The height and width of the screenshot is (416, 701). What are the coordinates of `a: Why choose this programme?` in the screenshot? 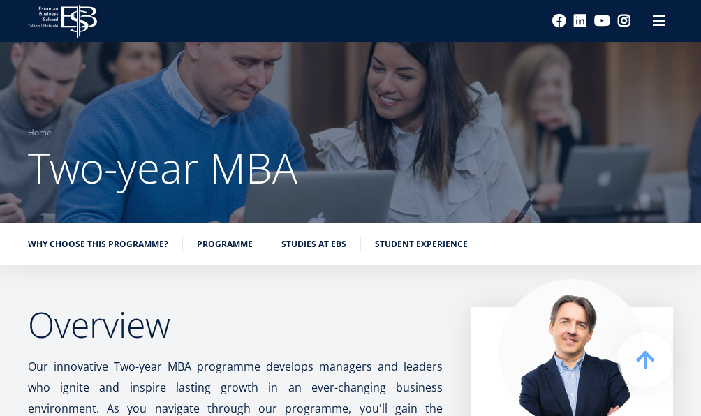 It's located at (98, 244).